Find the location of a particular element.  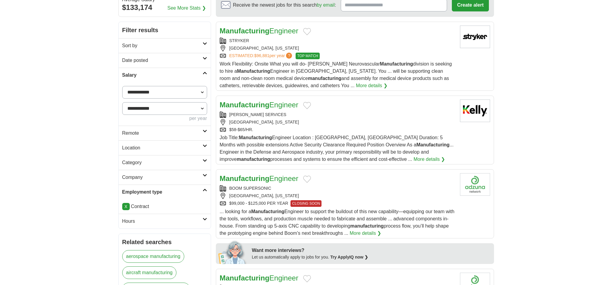

div: Let us automatically apply to jobs for you. is located at coordinates (371, 257).